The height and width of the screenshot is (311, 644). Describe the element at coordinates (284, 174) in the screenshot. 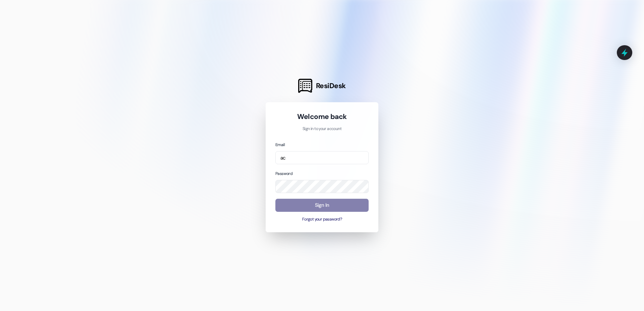

I see `label: Password` at that location.